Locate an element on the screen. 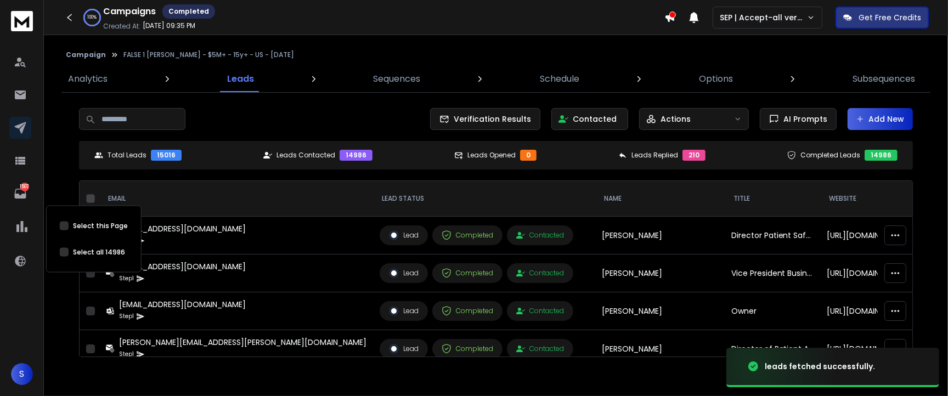 This screenshot has height=396, width=948. label: Select all 14986 is located at coordinates (99, 252).